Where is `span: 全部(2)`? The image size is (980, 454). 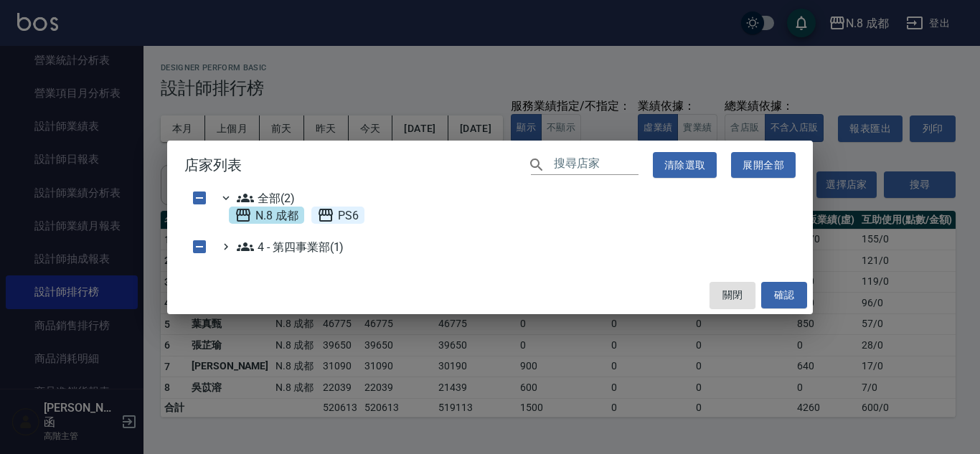 span: 全部(2) is located at coordinates (265, 198).